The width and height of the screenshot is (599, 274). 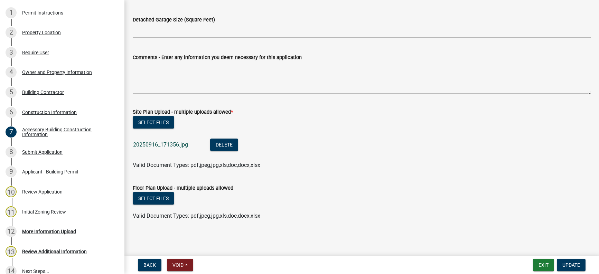 I want to click on div: Owner and Property Information, so click(x=57, y=72).